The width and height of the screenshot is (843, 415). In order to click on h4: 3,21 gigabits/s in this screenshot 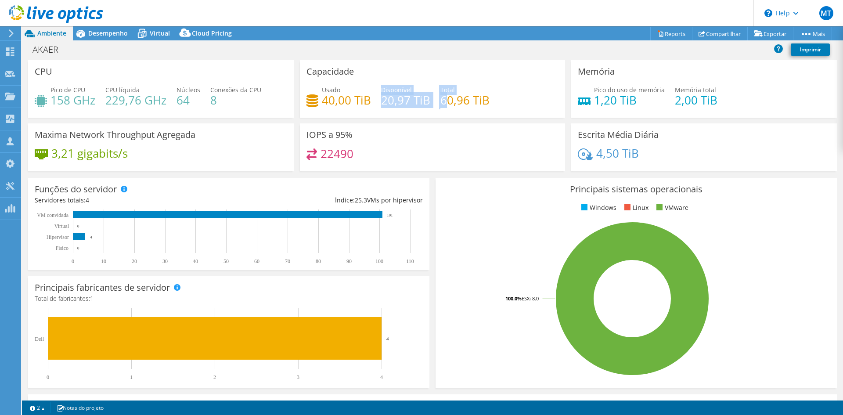, I will do `click(90, 153)`.